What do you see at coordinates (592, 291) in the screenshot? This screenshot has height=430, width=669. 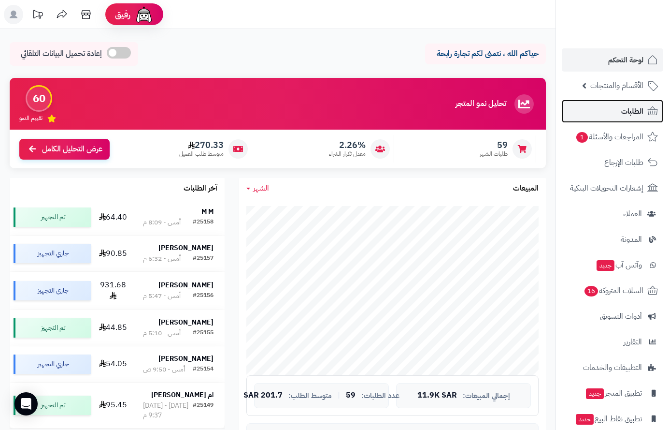 I see `span: 16` at bounding box center [592, 291].